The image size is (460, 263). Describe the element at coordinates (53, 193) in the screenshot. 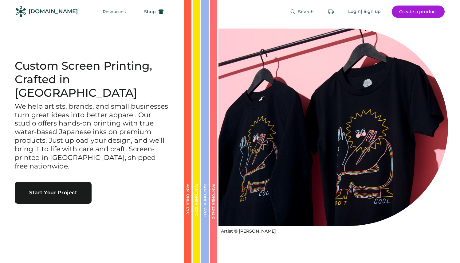

I see `button: Start Your Project` at that location.